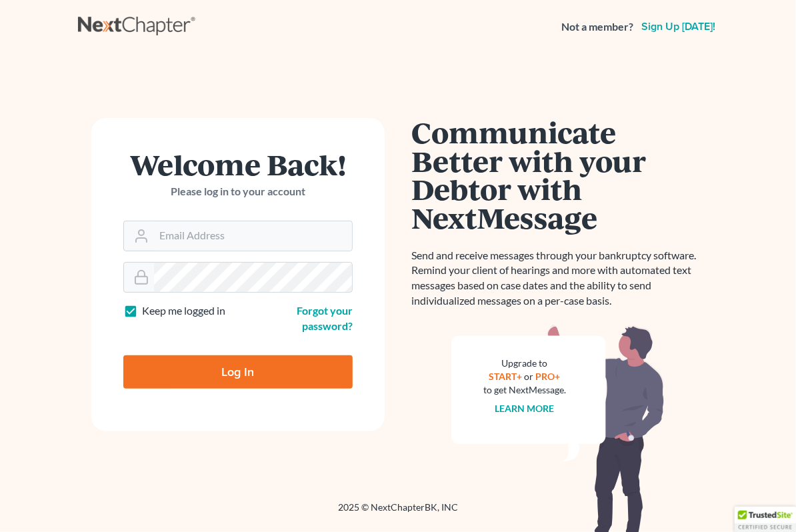 The height and width of the screenshot is (532, 796). What do you see at coordinates (548, 376) in the screenshot?
I see `a: PRO+` at bounding box center [548, 376].